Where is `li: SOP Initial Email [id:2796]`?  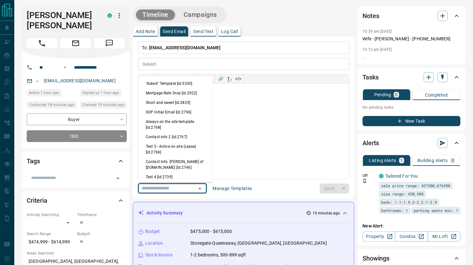 li: SOP Initial Email [id:2796] is located at coordinates (175, 112).